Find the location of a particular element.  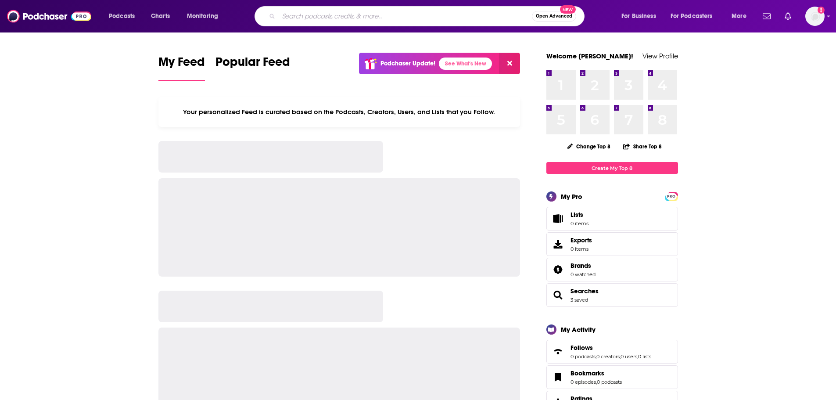

input: Search podcasts, credits, & more... is located at coordinates (405, 16).